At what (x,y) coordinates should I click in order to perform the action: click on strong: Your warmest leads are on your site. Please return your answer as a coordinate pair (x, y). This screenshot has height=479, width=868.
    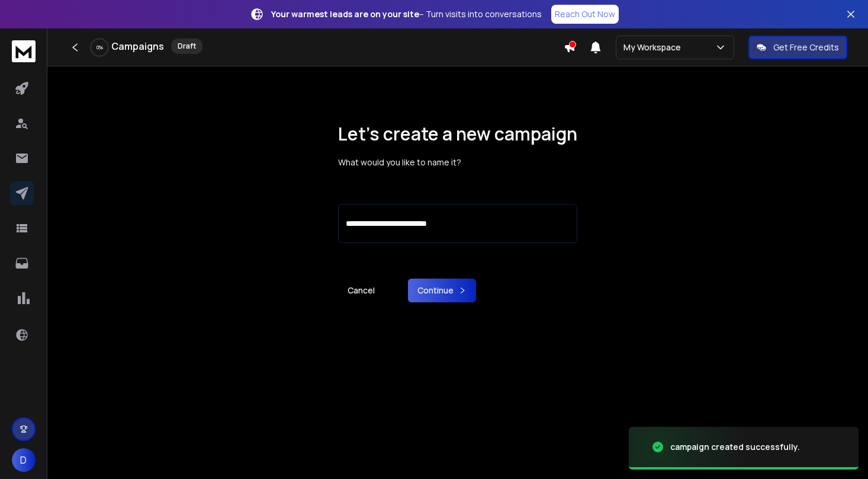
    Looking at the image, I should click on (345, 14).